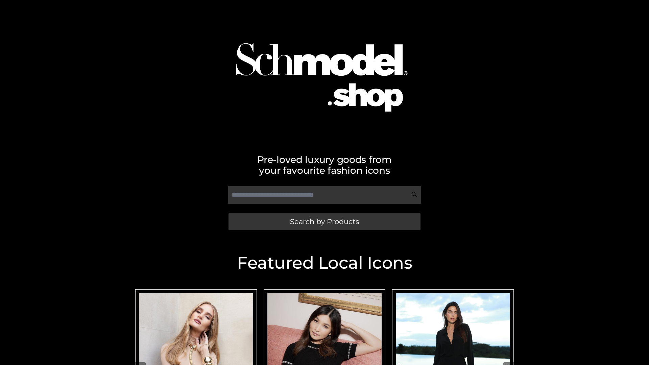 The width and height of the screenshot is (649, 365). I want to click on a: Search by Products, so click(324, 221).